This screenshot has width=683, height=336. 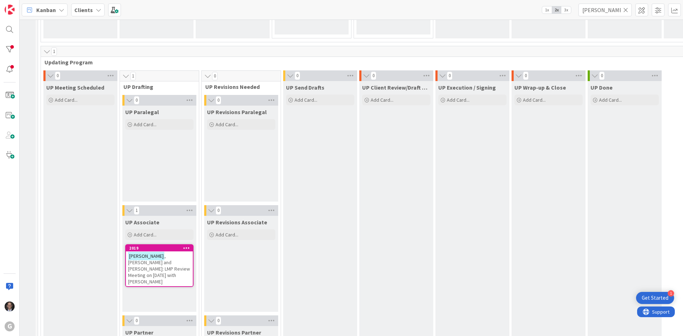 What do you see at coordinates (606, 10) in the screenshot?
I see `input: Quick Filter...` at bounding box center [606, 10].